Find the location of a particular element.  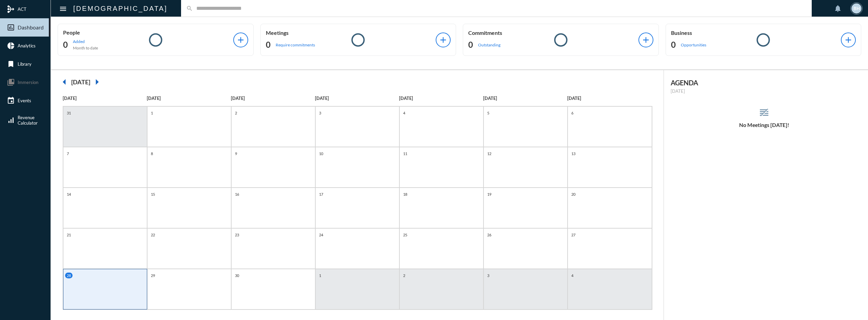

p: 30 is located at coordinates (237, 276).